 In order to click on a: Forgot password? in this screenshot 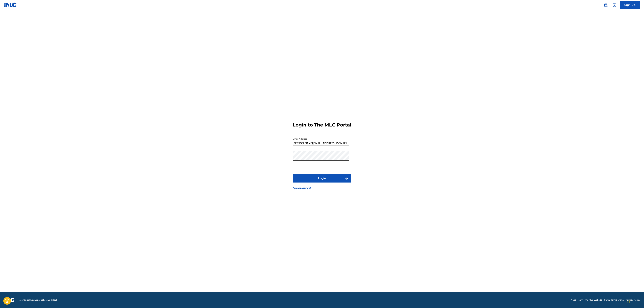, I will do `click(302, 188)`.